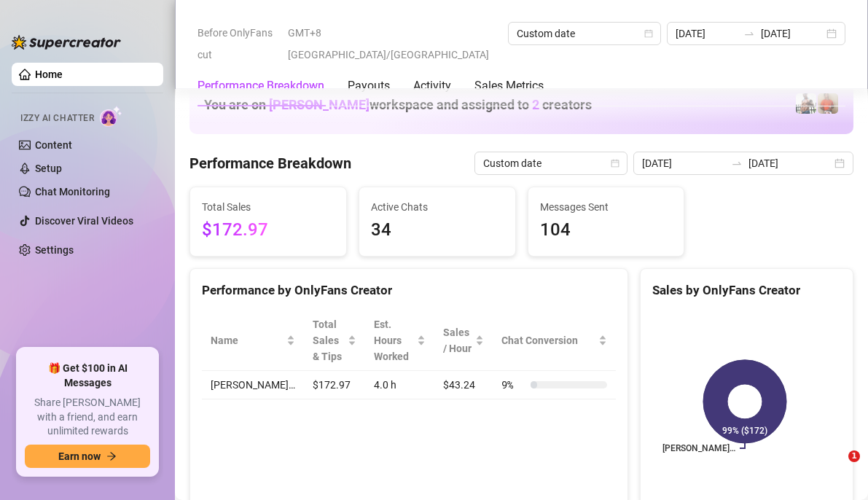 The height and width of the screenshot is (500, 868). Describe the element at coordinates (334, 385) in the screenshot. I see `td: $172.97` at that location.